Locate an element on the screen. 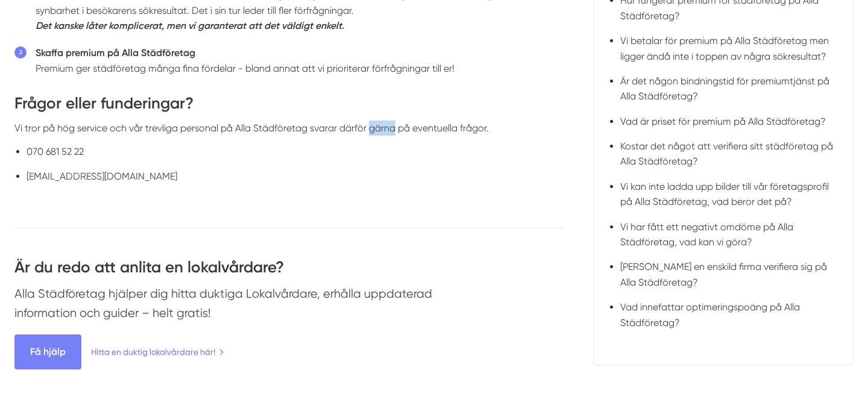 This screenshot has width=868, height=414. li: 070 681 52 22 is located at coordinates (295, 151).